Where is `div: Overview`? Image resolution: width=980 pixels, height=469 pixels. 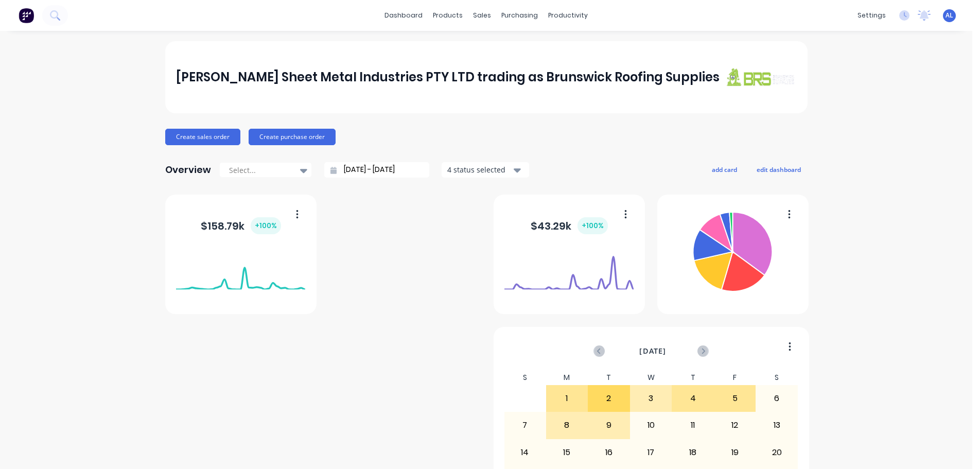
div: Overview is located at coordinates (188, 170).